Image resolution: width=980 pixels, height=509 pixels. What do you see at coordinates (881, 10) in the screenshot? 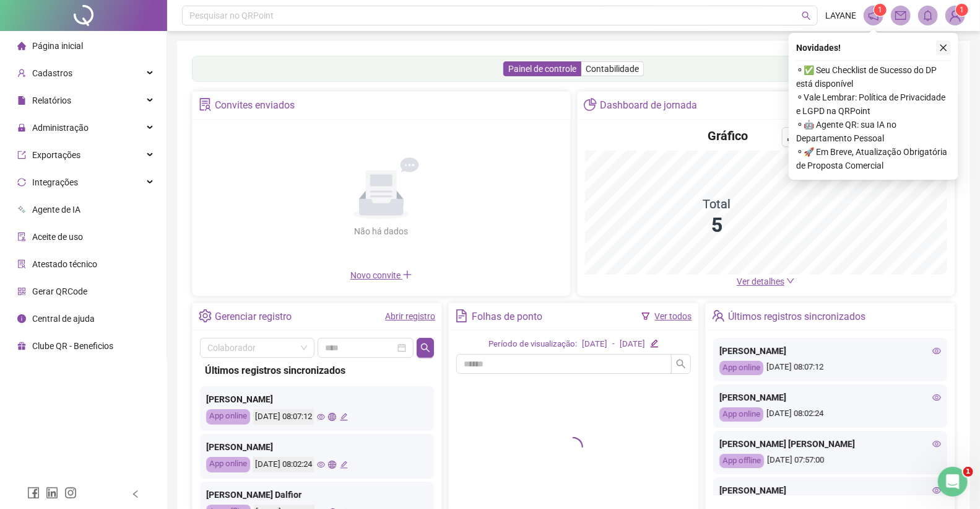
I see `sup: 1` at bounding box center [881, 10].